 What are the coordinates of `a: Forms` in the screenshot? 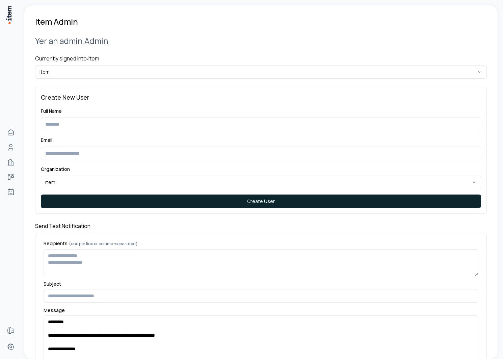 It's located at (11, 331).